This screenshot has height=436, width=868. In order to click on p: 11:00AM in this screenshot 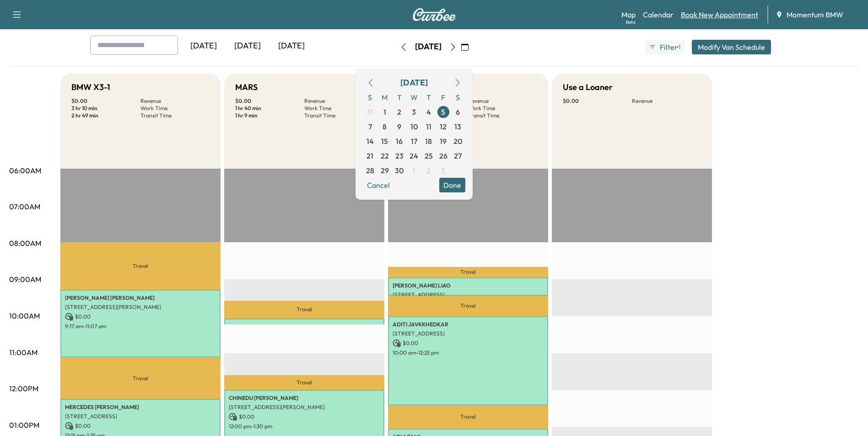, I will do `click(24, 353)`.